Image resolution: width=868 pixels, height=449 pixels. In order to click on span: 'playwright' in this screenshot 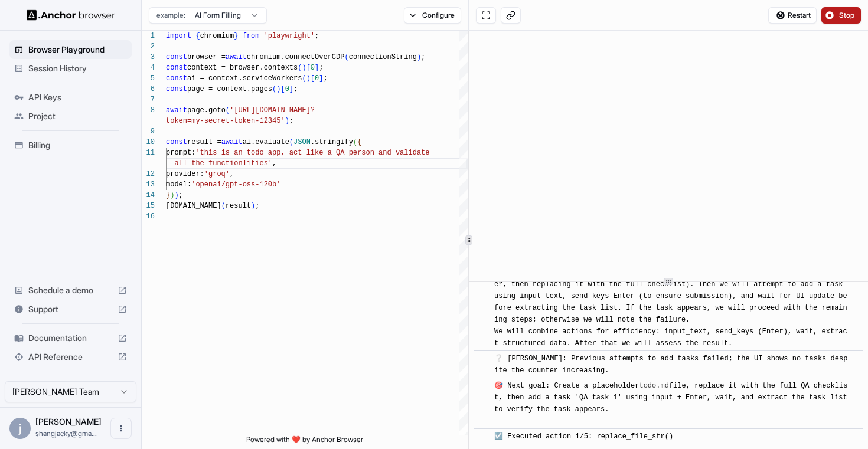, I will do `click(290, 36)`.